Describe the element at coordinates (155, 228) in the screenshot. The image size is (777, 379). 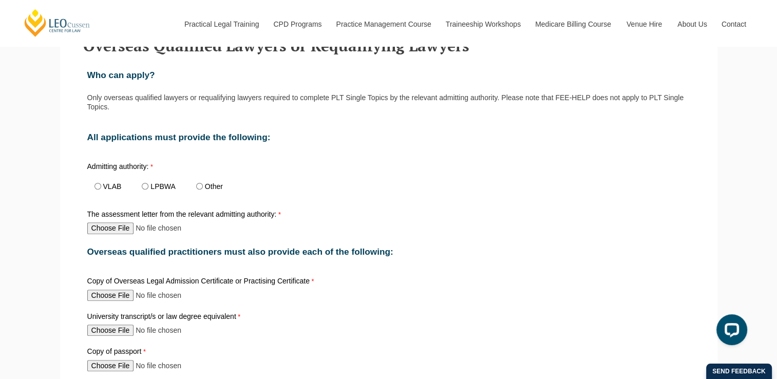
I see `input: The assessment letter from the relevant admitting authority:` at that location.